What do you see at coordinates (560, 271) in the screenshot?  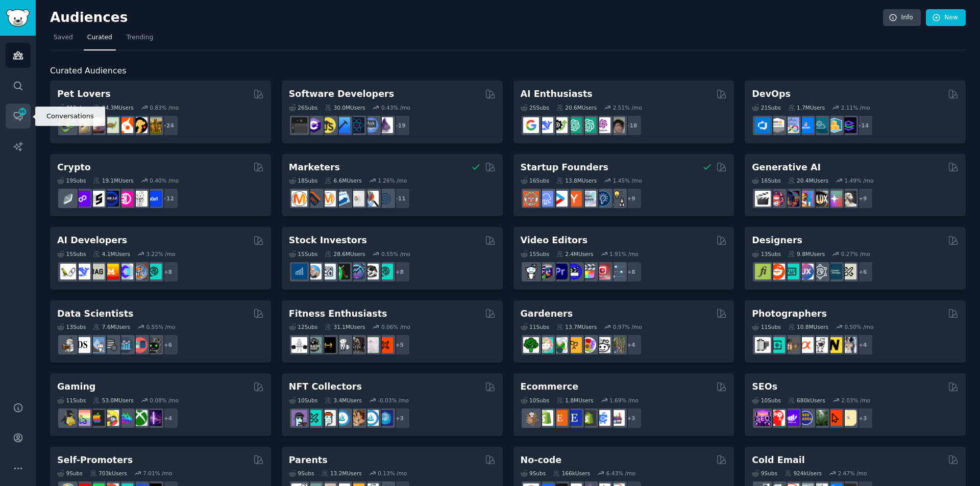 I see `img: premiere` at bounding box center [560, 271].